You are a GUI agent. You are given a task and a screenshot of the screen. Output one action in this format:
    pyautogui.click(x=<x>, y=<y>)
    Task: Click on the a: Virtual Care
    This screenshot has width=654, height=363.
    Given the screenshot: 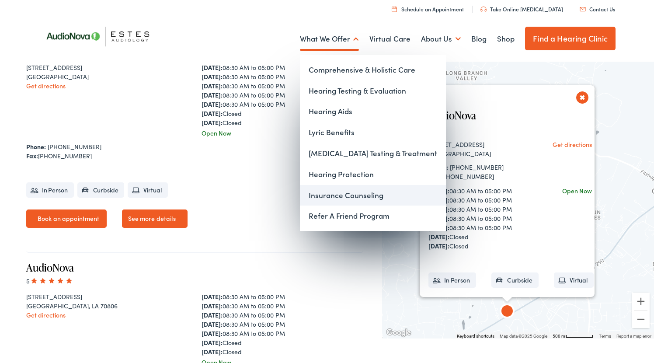 What is the action you would take?
    pyautogui.click(x=390, y=39)
    